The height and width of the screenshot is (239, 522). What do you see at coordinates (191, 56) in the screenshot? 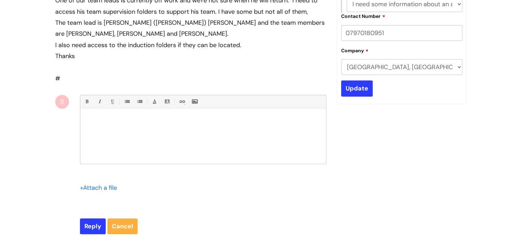
I see `div: Thanks` at bounding box center [191, 56].